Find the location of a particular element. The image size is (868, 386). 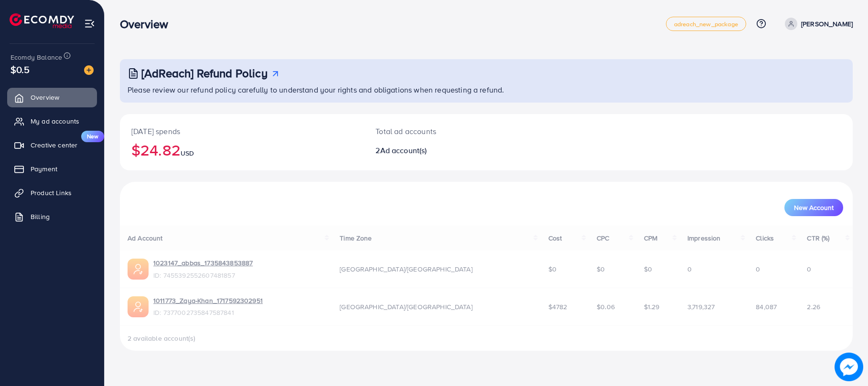

span: $0.5 is located at coordinates (20, 70).